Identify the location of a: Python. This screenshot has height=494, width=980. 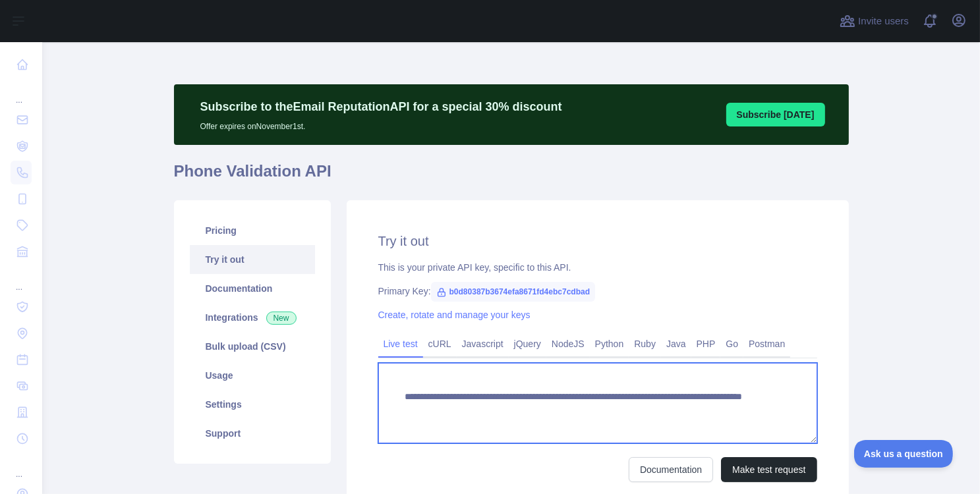
(609, 344).